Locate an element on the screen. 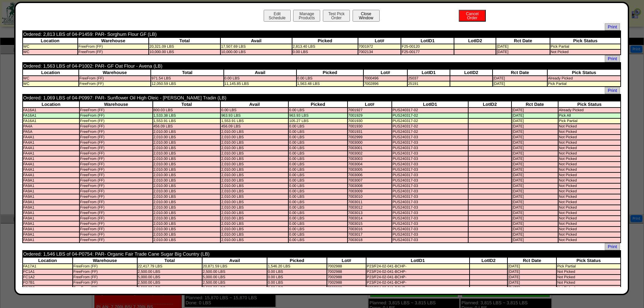 Image resolution: width=644 pixels, height=308 pixels. td: 1,553.91 LBS is located at coordinates (254, 121).